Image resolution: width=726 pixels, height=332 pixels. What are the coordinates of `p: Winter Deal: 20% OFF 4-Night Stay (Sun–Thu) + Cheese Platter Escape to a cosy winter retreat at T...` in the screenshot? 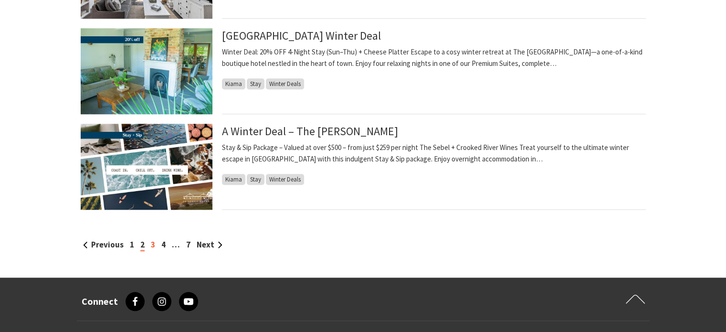 It's located at (434, 58).